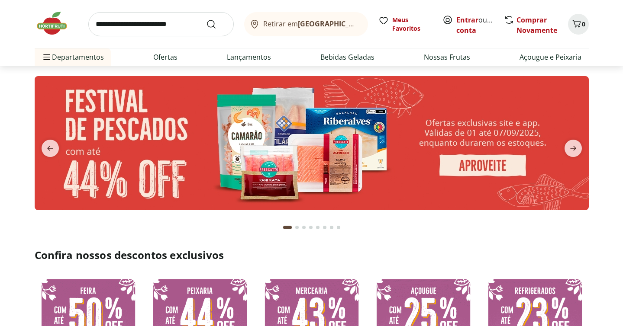 The width and height of the screenshot is (623, 326). Describe the element at coordinates (573, 148) in the screenshot. I see `button: next` at that location.